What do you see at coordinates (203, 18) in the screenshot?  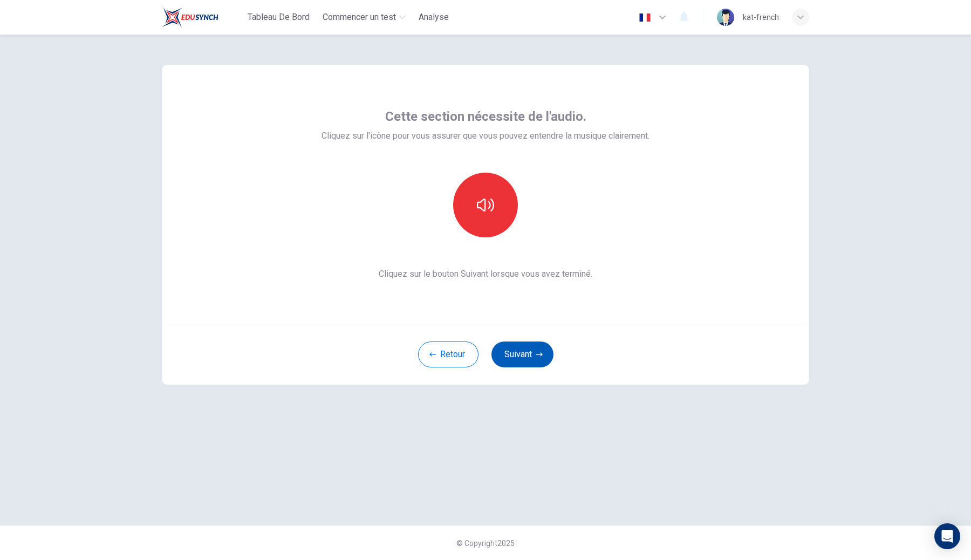 I see `a: EduSynch logo` at bounding box center [203, 18].